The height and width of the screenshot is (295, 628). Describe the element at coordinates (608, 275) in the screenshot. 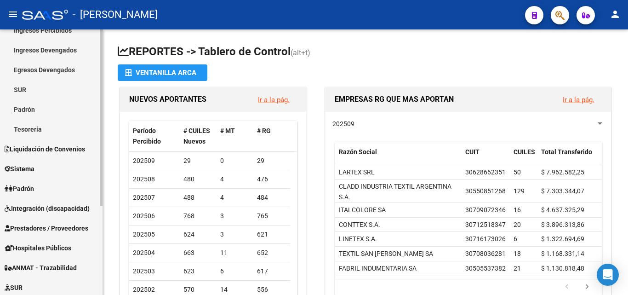

I see `div: Open Intercom Messenger` at that location.